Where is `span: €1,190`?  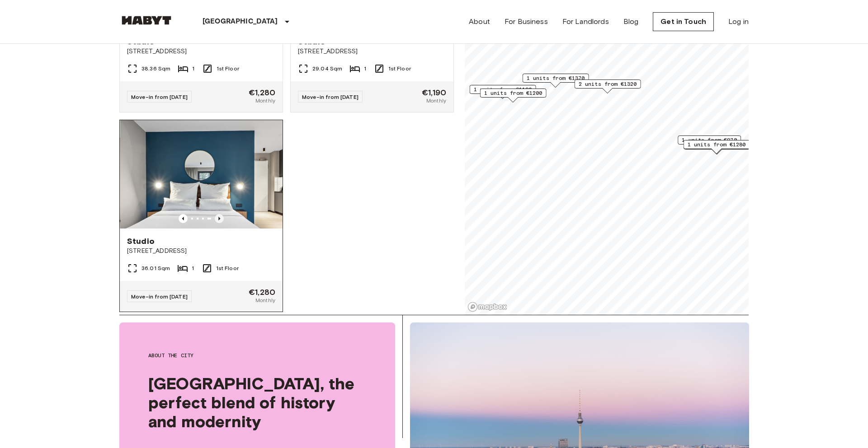
span: €1,190 is located at coordinates (434, 93).